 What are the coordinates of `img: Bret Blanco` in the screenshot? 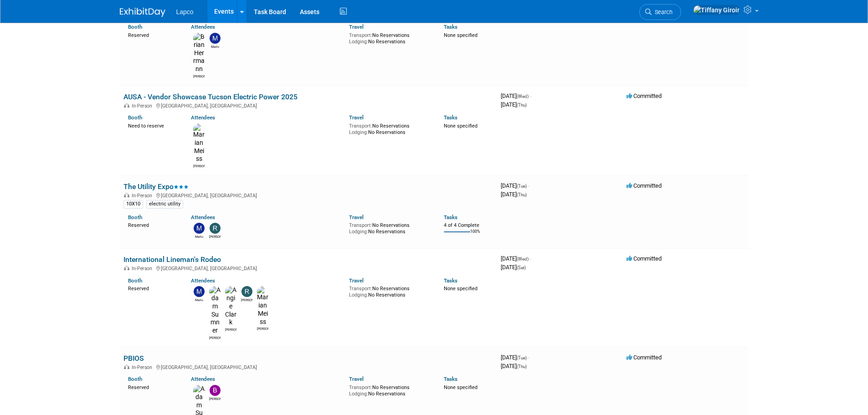 It's located at (215, 391).